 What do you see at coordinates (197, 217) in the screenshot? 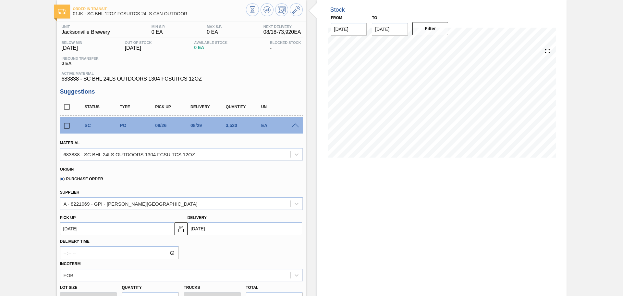
I see `label: Delivery` at bounding box center [197, 217].